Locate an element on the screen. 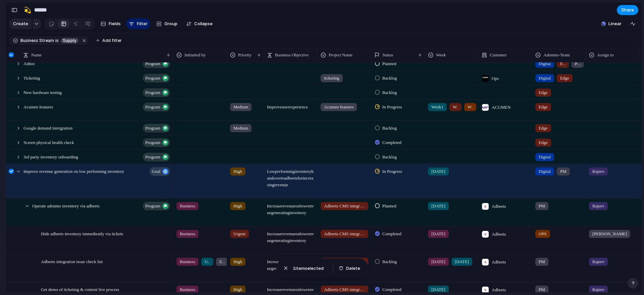 Image resolution: width=644 pixels, height=295 pixels. span: Users is located at coordinates (207, 262).